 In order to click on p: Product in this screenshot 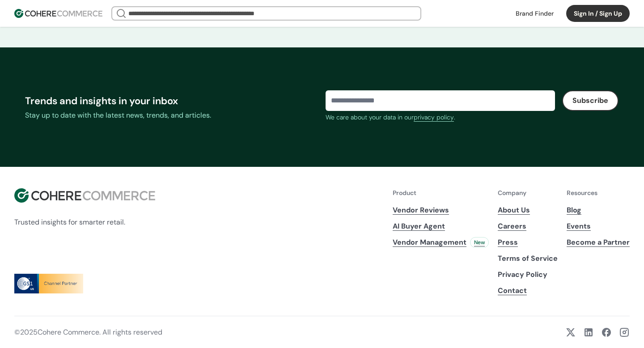, I will do `click(441, 193)`.